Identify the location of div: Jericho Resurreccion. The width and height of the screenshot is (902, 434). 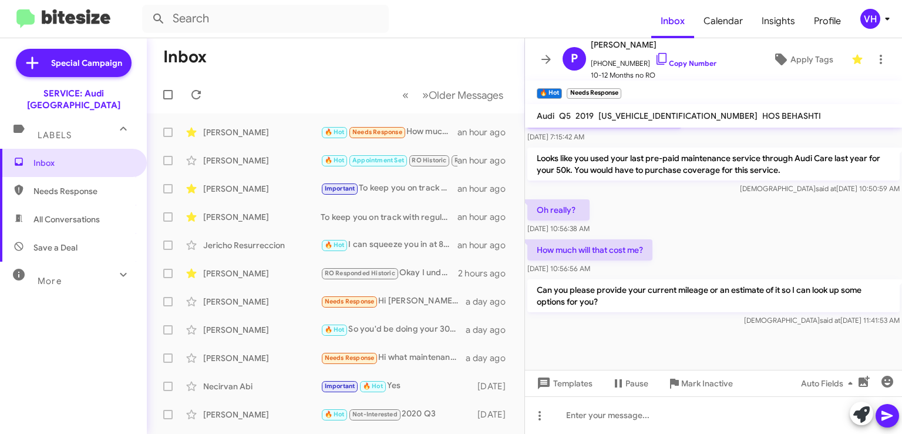
(262, 245).